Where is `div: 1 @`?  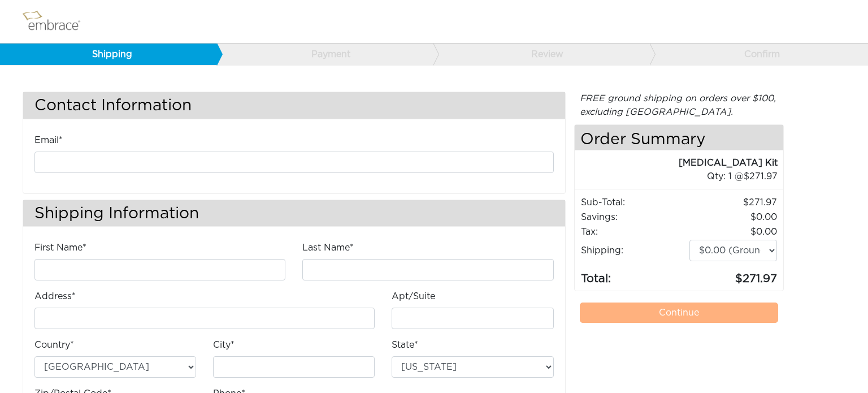
div: 1 @ is located at coordinates (684, 177).